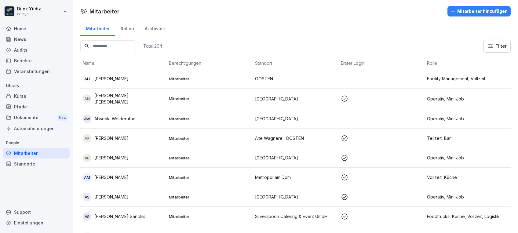  What do you see at coordinates (467, 138) in the screenshot?
I see `p: Teilzeit, Bar` at bounding box center [467, 138].